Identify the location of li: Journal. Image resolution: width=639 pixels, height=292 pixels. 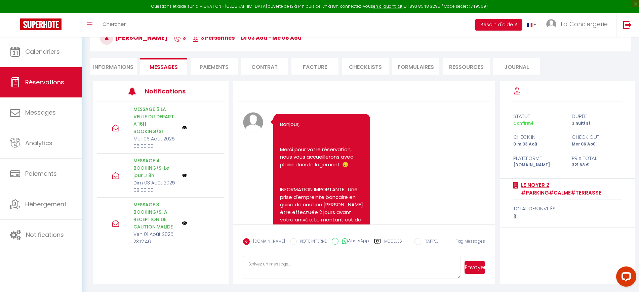
(517, 66).